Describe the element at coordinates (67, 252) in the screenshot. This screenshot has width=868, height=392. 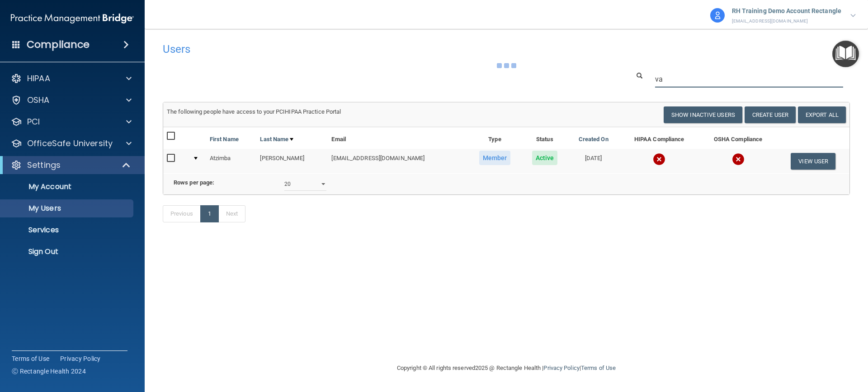
I see `p: Sign Out` at that location.